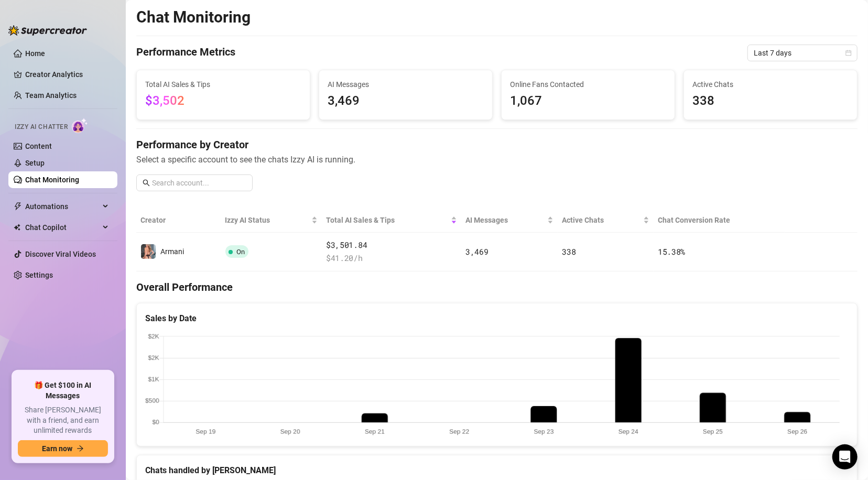  Describe the element at coordinates (80, 449) in the screenshot. I see `span: arrow-right` at that location.